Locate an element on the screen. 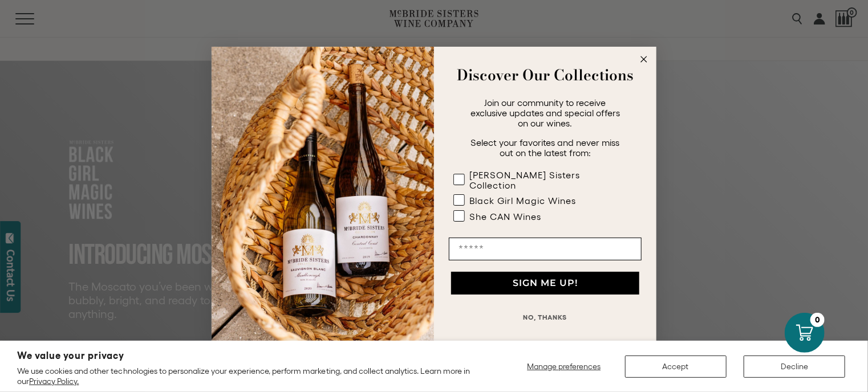  button: Manage preferences is located at coordinates (564, 366).